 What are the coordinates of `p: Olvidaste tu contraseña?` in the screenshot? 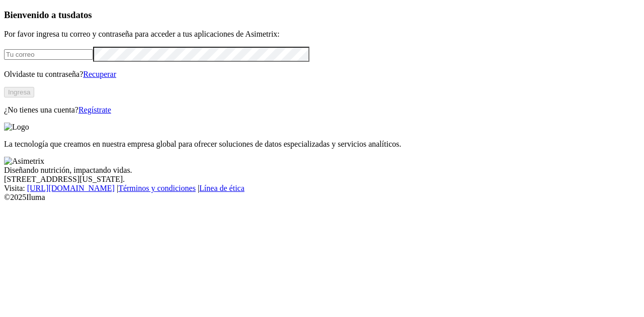 It's located at (322, 74).